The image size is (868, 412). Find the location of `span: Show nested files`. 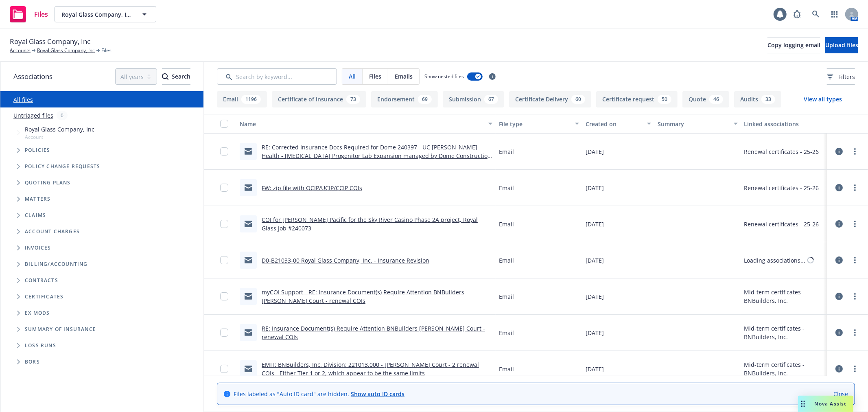

span: Show nested files is located at coordinates (444, 76).